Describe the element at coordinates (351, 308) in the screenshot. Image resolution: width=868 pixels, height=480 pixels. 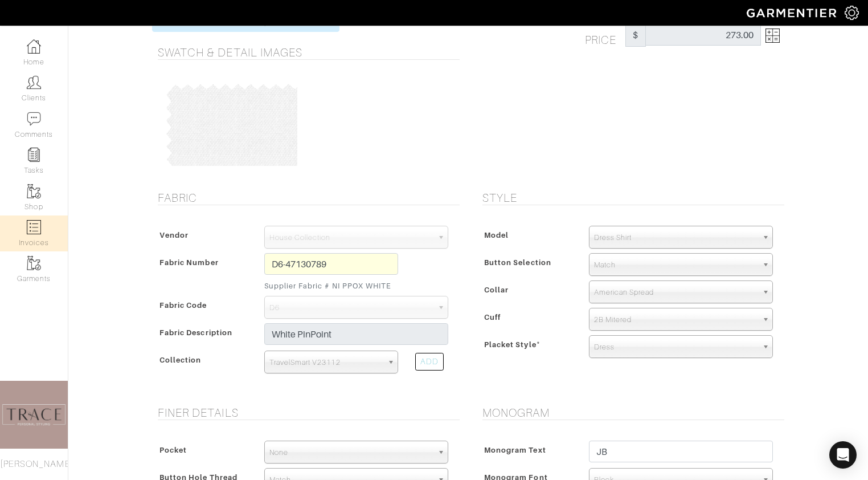
I see `span: D6` at that location.